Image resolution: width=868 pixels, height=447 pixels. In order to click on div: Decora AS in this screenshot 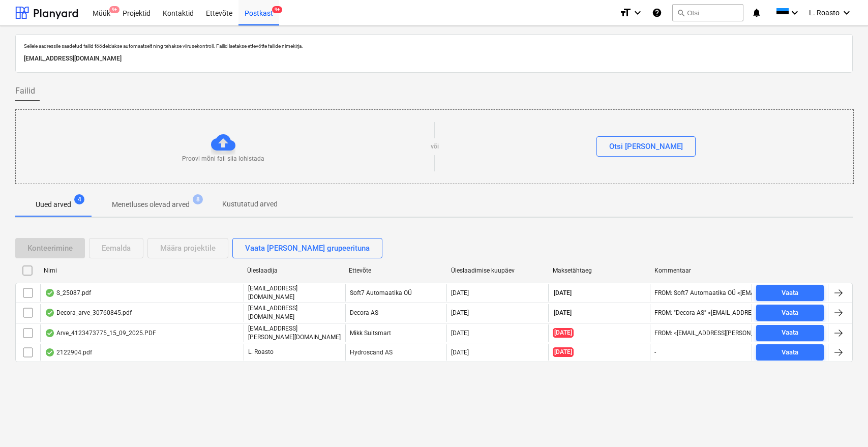, I will do `click(396, 313)`.